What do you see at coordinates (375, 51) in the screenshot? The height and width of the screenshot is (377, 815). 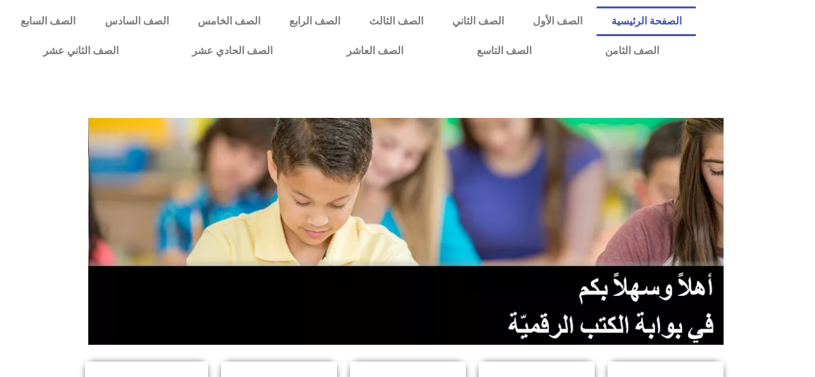 I see `a: الصف العاشر` at bounding box center [375, 51].